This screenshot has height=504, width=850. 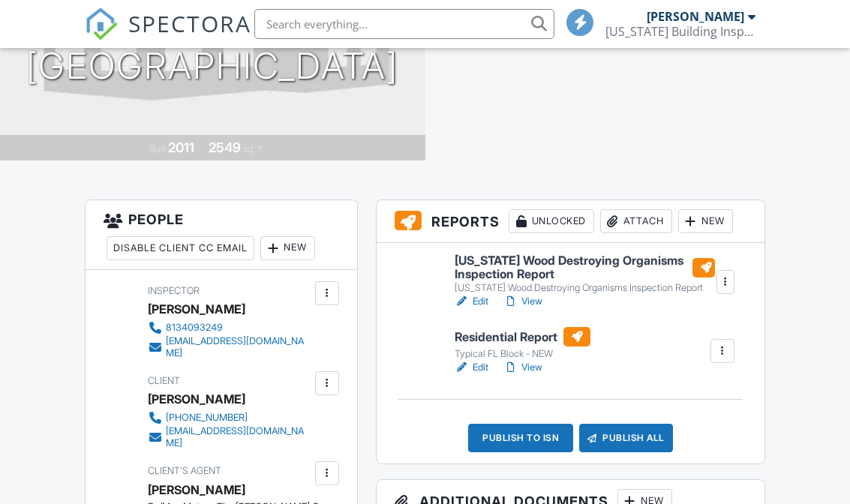 I want to click on h6: Residential Report, so click(x=523, y=336).